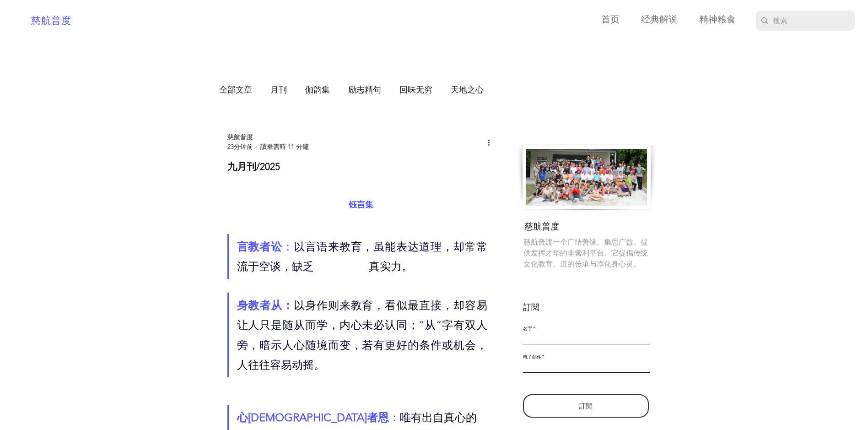 This screenshot has height=430, width=868. I want to click on a: 精神粮食, so click(713, 20).